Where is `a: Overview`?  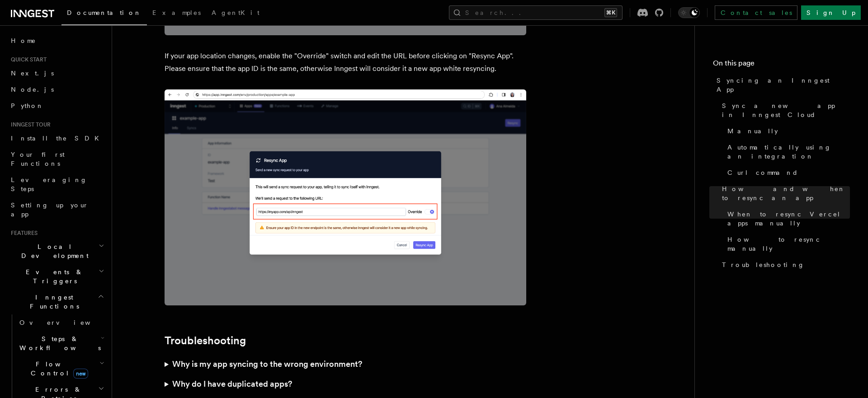
a: Overview is located at coordinates (61, 323).